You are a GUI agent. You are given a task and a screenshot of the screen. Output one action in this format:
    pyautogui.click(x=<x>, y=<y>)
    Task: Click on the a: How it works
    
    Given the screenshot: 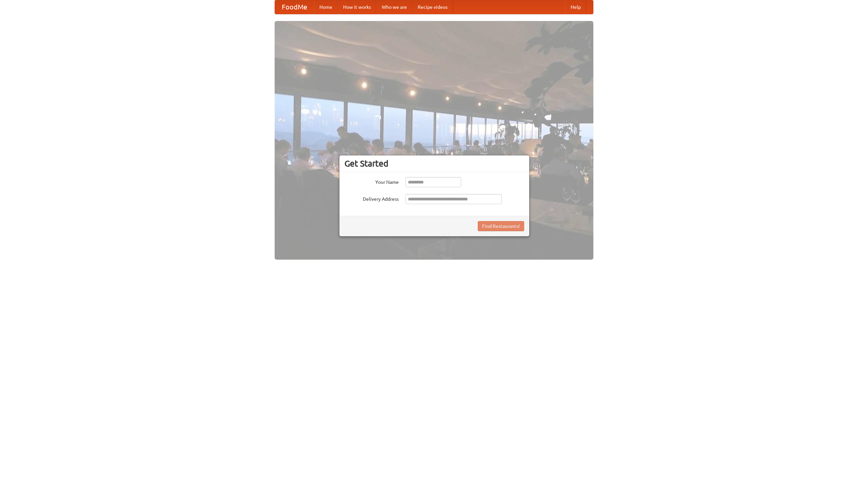 What is the action you would take?
    pyautogui.click(x=357, y=7)
    